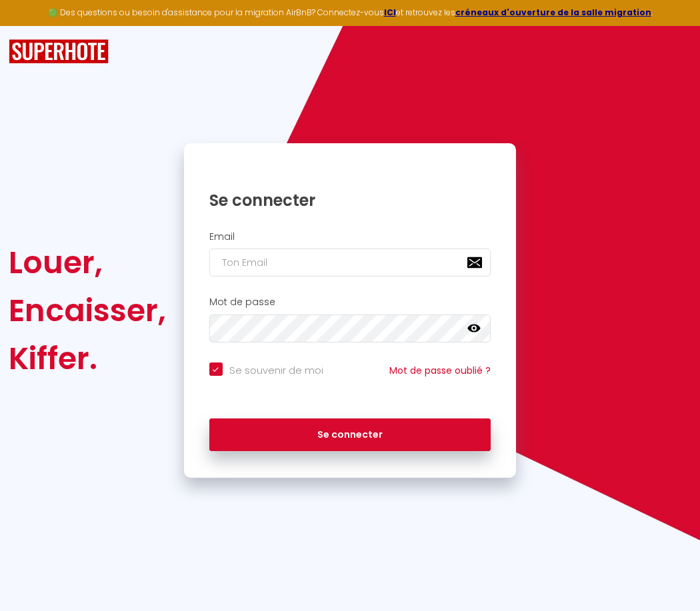 Image resolution: width=700 pixels, height=611 pixels. What do you see at coordinates (87, 311) in the screenshot?
I see `div: Encaisser,` at bounding box center [87, 311].